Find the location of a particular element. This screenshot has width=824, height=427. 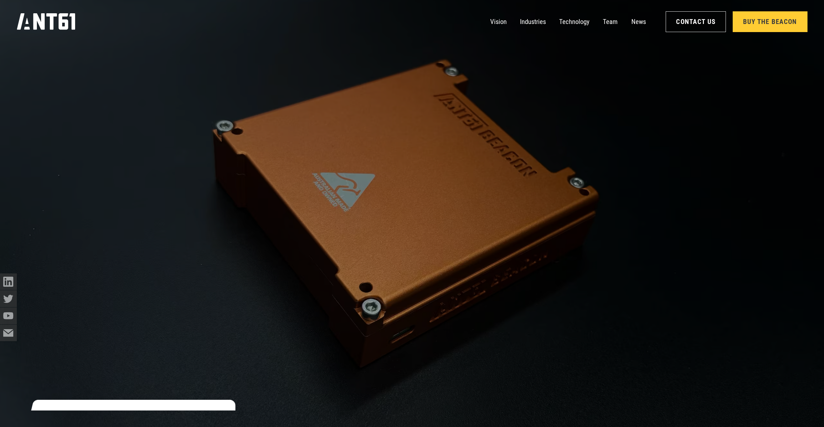

a: News is located at coordinates (638, 22).